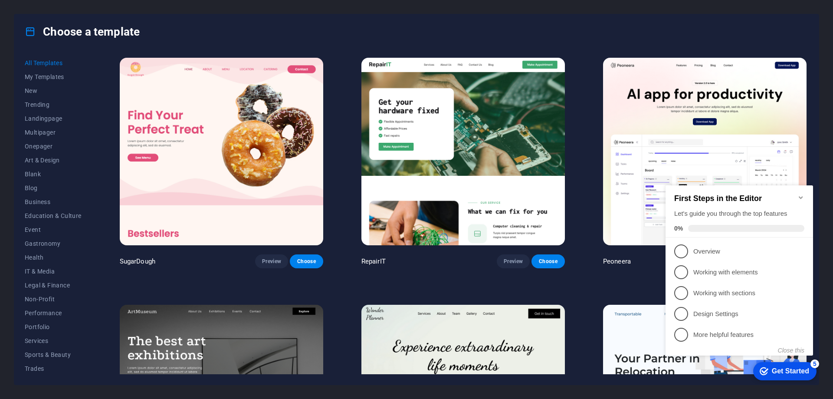  I want to click on span: IT & Media, so click(53, 271).